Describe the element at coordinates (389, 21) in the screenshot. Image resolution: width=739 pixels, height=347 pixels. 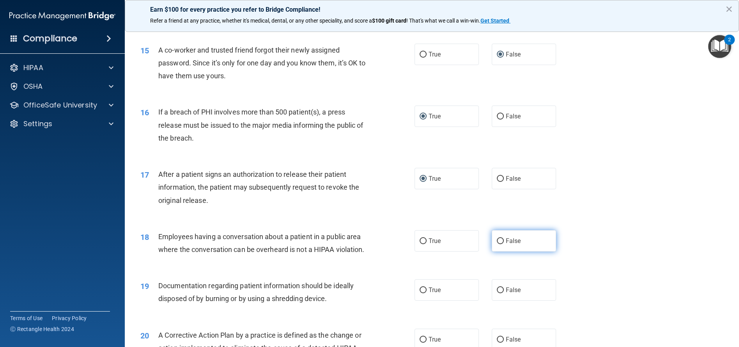
I see `strong: $100 gift card` at that location.